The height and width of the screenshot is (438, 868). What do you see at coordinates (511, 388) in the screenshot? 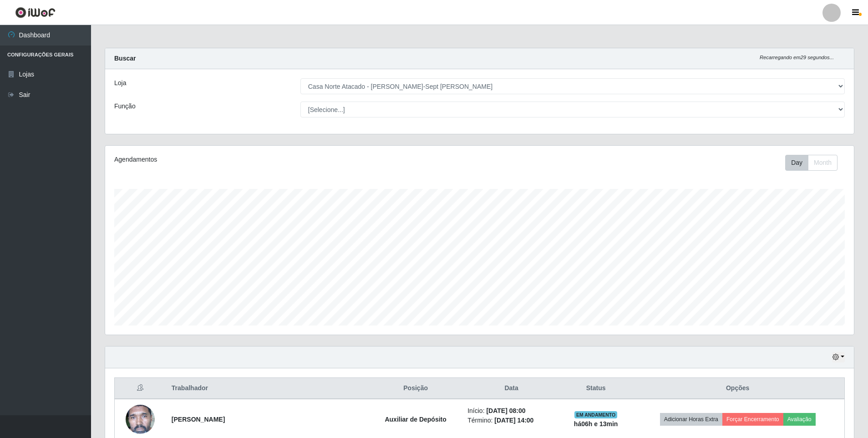
I see `th: Data` at bounding box center [511, 388].